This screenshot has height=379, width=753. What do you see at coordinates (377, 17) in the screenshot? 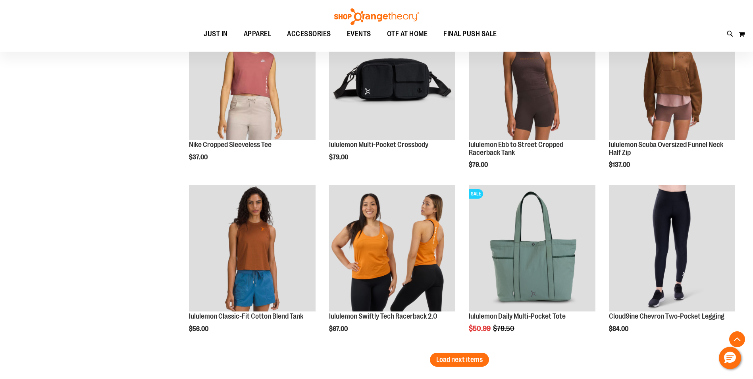
I see `img: Shop Orangetheory` at bounding box center [377, 17].